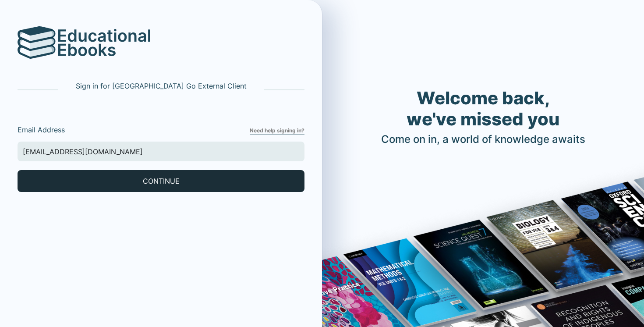 The height and width of the screenshot is (327, 644). I want to click on h4: Come on in, a world of knowledge awaits, so click(483, 139).